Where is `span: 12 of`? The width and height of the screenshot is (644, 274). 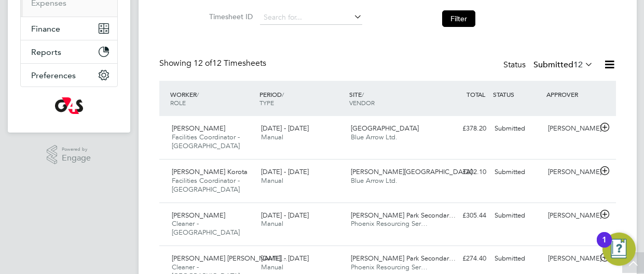 span: 12 of is located at coordinates (203, 63).